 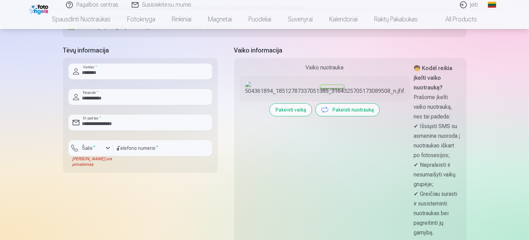 What do you see at coordinates (438, 141) in the screenshot?
I see `p: ✔ Išsiųsti SMS su asmenine nuoroda į nuotraukas iškart po fotosesijos;` at bounding box center [438, 141].